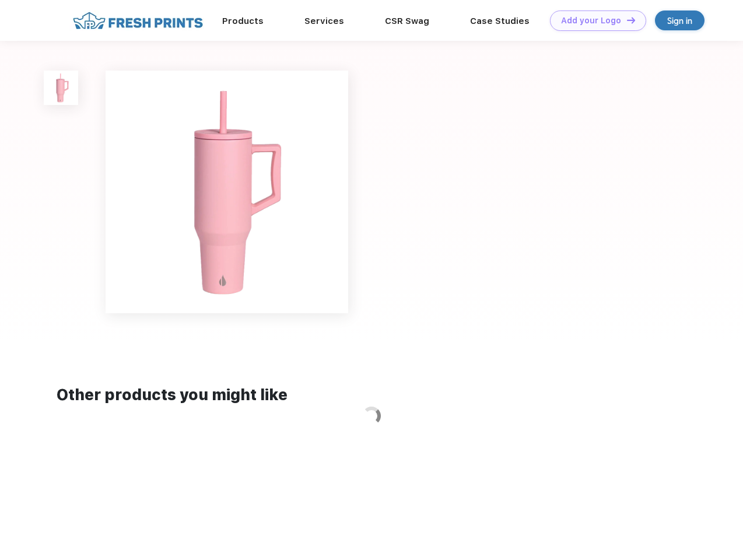  I want to click on a: Products, so click(243, 21).